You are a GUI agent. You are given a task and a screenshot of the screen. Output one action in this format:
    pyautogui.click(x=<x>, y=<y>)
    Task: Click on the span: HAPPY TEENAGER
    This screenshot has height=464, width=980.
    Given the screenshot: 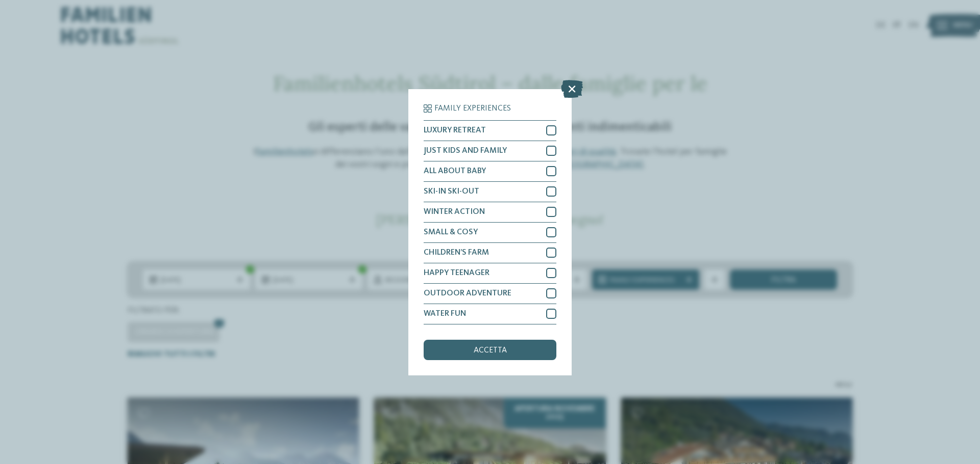 What is the action you would take?
    pyautogui.click(x=456, y=274)
    